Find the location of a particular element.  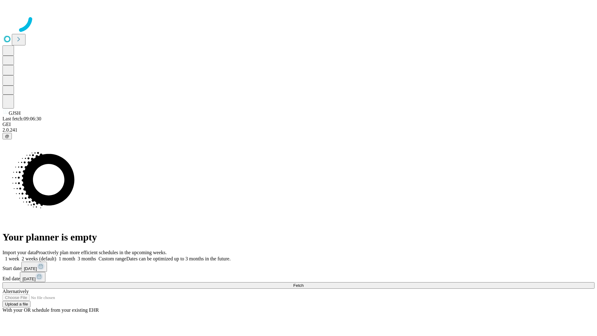

span: Alternatively is located at coordinates (16, 291).